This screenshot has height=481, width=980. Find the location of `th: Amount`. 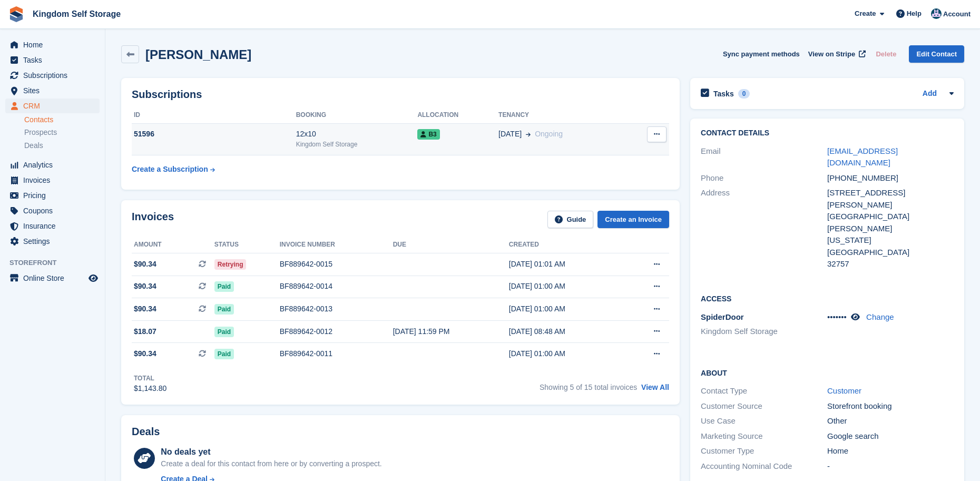

th: Amount is located at coordinates (173, 245).